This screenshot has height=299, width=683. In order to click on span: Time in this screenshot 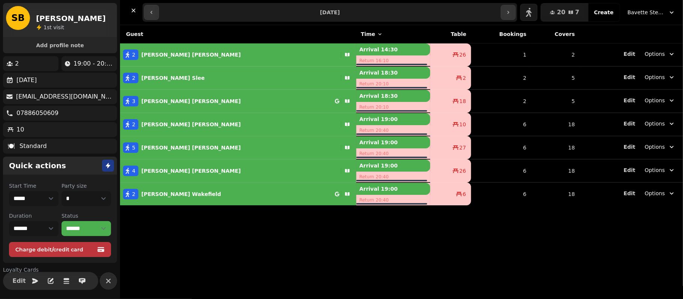, I will do `click(368, 34)`.